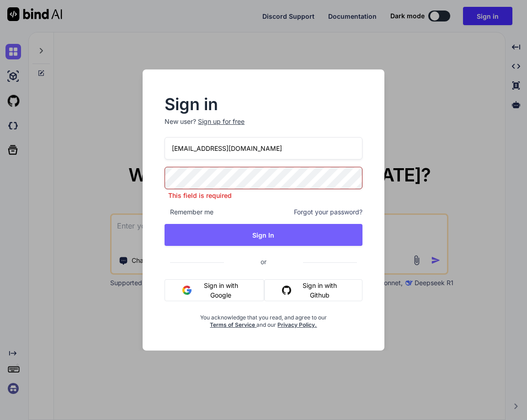 This screenshot has width=527, height=420. Describe the element at coordinates (214, 291) in the screenshot. I see `button: Sign in with Google` at that location.